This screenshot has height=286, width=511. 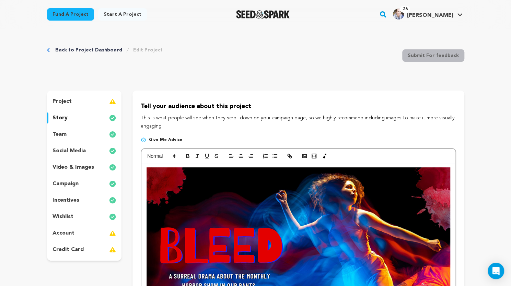 I want to click on a: Back to Project Dashboard, so click(x=89, y=50).